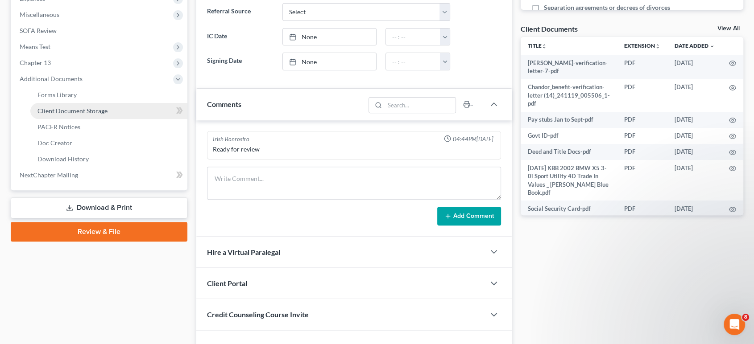 Image resolution: width=754 pixels, height=344 pixels. What do you see at coordinates (109, 111) in the screenshot?
I see `a: Client Document Storage` at bounding box center [109, 111].